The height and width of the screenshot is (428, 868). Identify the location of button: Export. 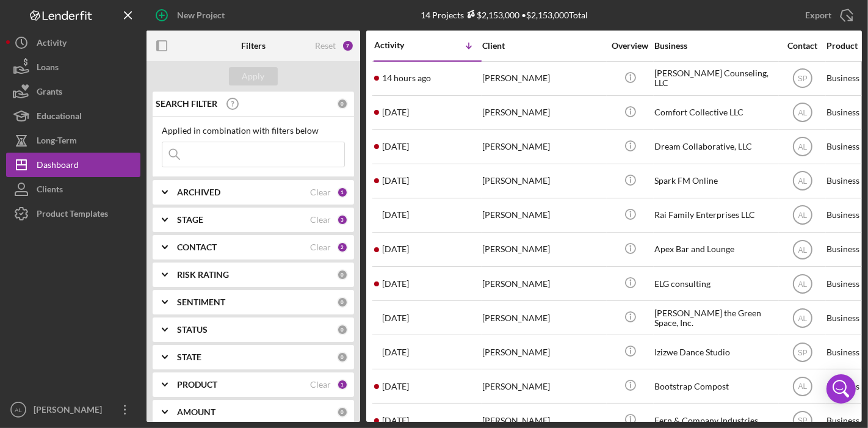
(827, 15).